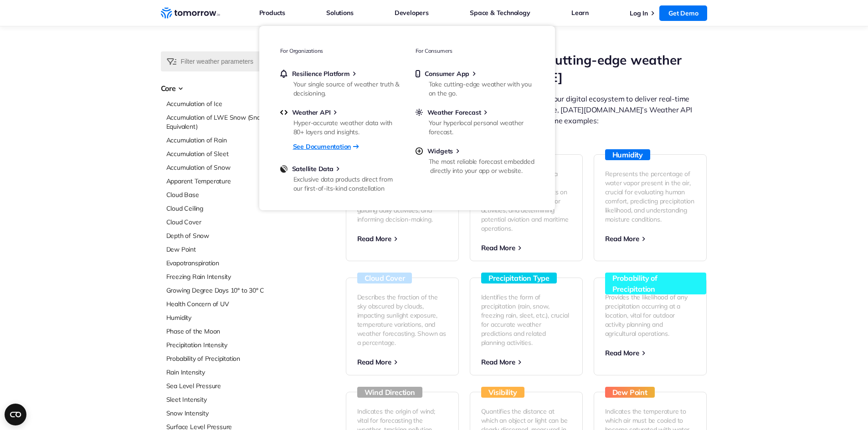  What do you see at coordinates (650, 197) in the screenshot?
I see `p: Represents the percentage of water vapor present in the air, crucial for evaluating human comfort...` at bounding box center [650, 197].